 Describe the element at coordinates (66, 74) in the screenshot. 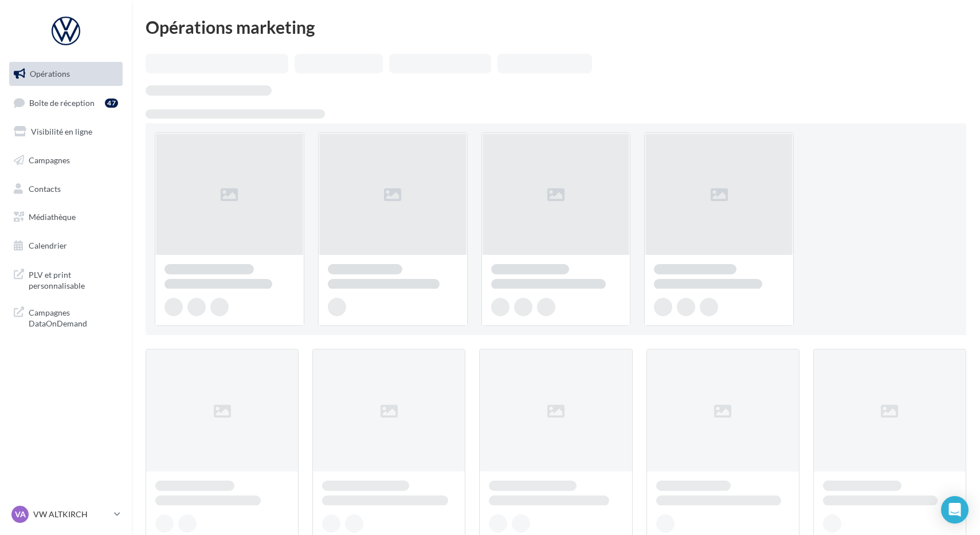

I see `a: Opérations` at that location.